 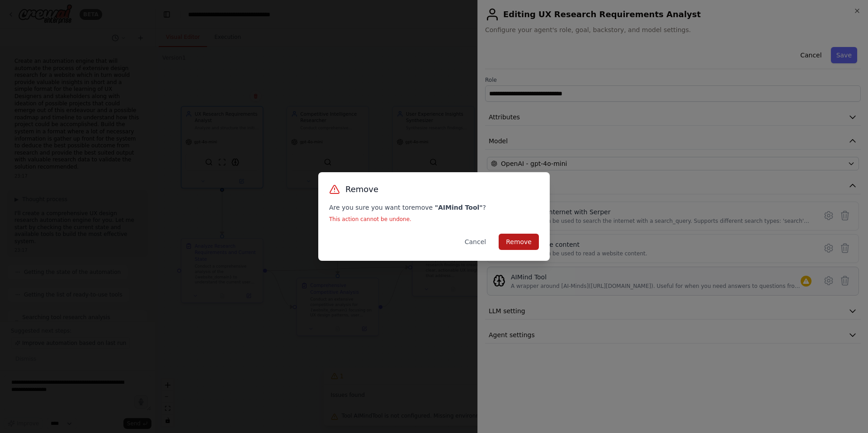 I want to click on p: This action cannot be undone., so click(x=434, y=219).